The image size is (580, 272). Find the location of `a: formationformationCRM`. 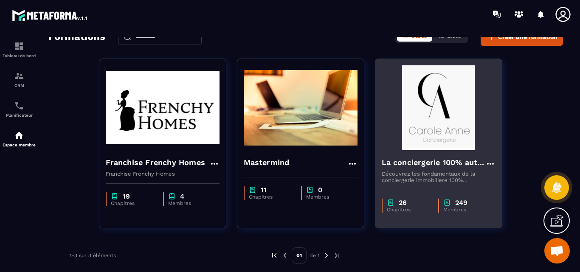

a: formationformationCRM is located at coordinates (19, 79).